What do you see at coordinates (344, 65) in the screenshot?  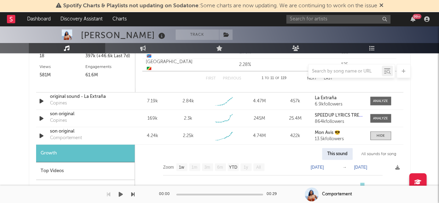 I see `div: 125` at bounding box center [344, 65].